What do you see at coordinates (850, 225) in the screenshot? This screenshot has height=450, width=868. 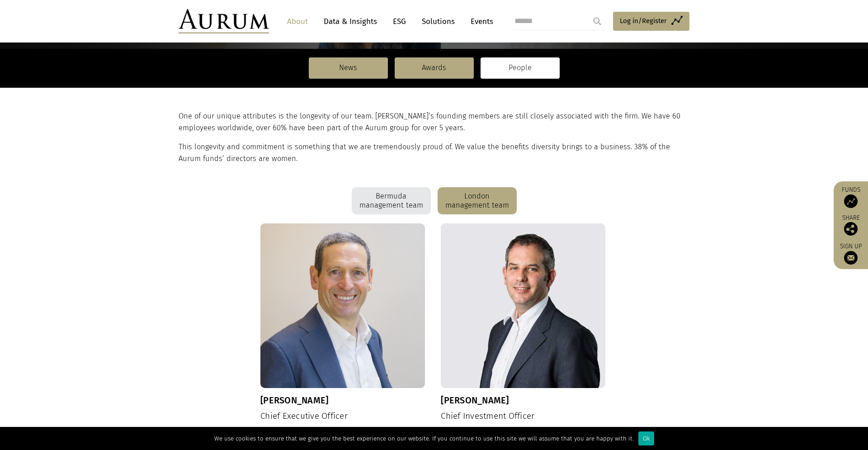 I see `div: Share` at bounding box center [850, 225].